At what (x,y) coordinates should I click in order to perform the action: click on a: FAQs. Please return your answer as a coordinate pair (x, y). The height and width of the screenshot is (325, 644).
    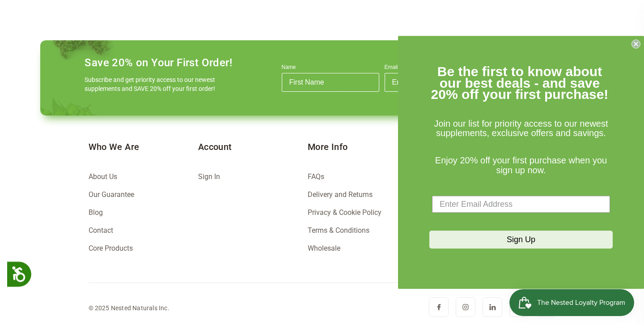
    Looking at the image, I should click on (316, 177).